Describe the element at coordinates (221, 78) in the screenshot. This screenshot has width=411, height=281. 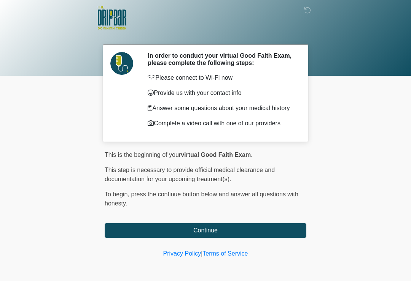
I see `p: Please connect to Wi-Fi now` at that location.